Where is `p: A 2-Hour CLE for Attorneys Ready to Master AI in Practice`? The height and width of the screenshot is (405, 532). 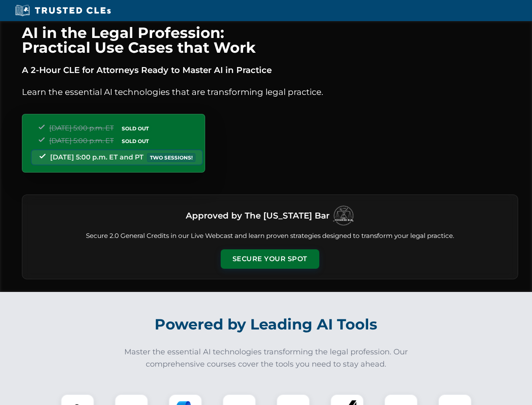
p: A 2-Hour CLE for Attorneys Ready to Master AI in Practice is located at coordinates (270, 70).